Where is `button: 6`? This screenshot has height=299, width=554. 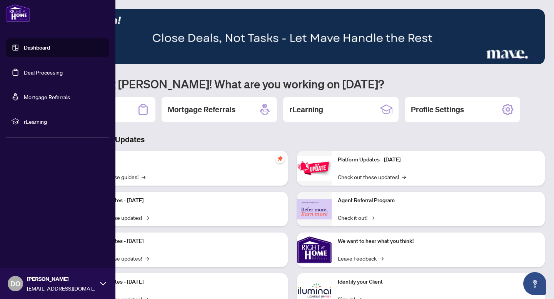
button: 6 is located at coordinates (535, 58).